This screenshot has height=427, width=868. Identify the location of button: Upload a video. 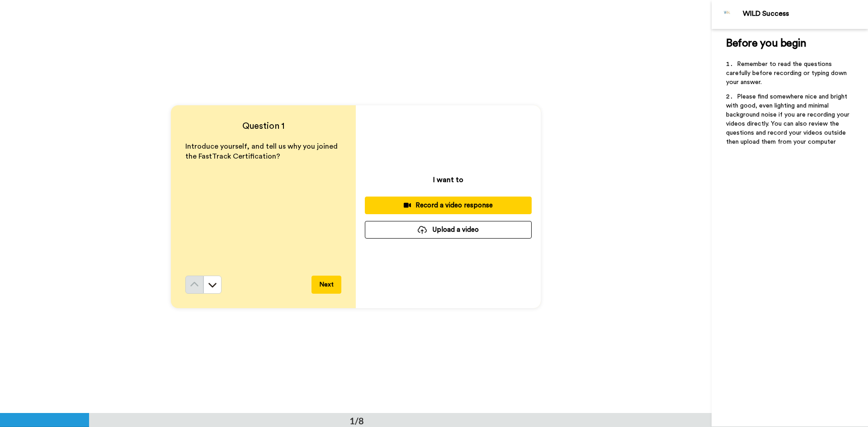
(448, 229).